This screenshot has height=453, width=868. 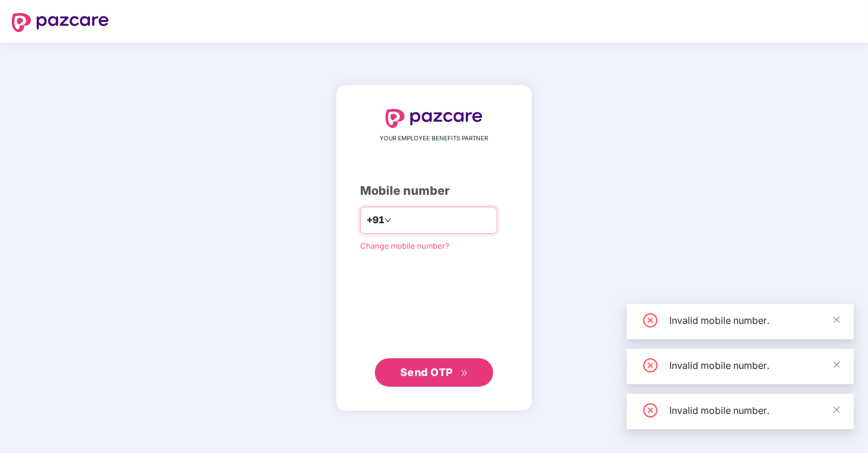 I want to click on a: Change mobile number?, so click(x=405, y=245).